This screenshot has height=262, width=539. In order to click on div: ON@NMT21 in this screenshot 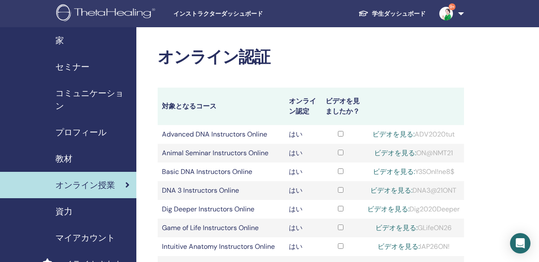, I will do `click(413, 153)`.